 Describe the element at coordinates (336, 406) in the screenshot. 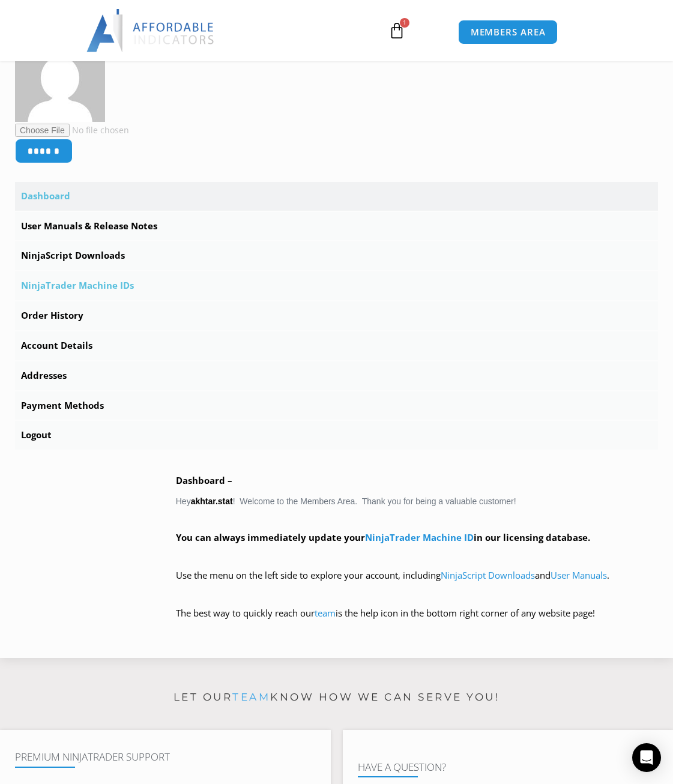

I see `a: Payment Methods` at that location.